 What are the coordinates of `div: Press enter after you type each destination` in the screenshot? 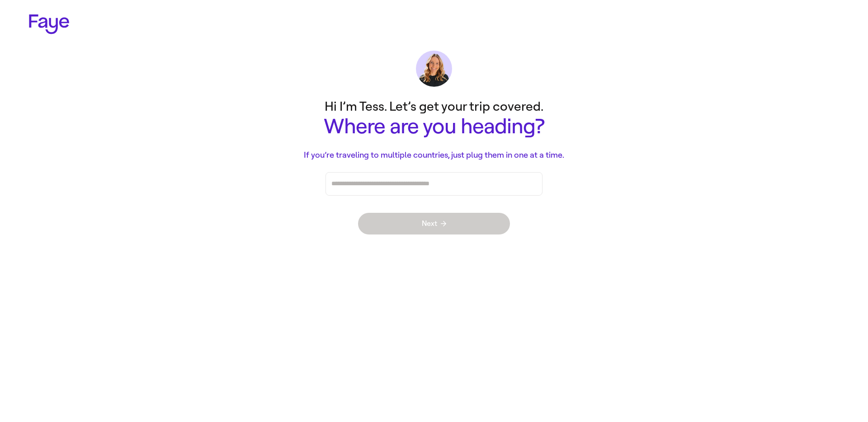 It's located at (434, 184).